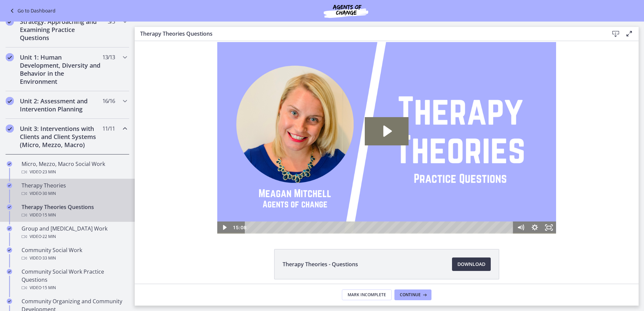 This screenshot has height=311, width=644. What do you see at coordinates (48, 194) in the screenshot?
I see `span: · 30 min` at bounding box center [48, 194].